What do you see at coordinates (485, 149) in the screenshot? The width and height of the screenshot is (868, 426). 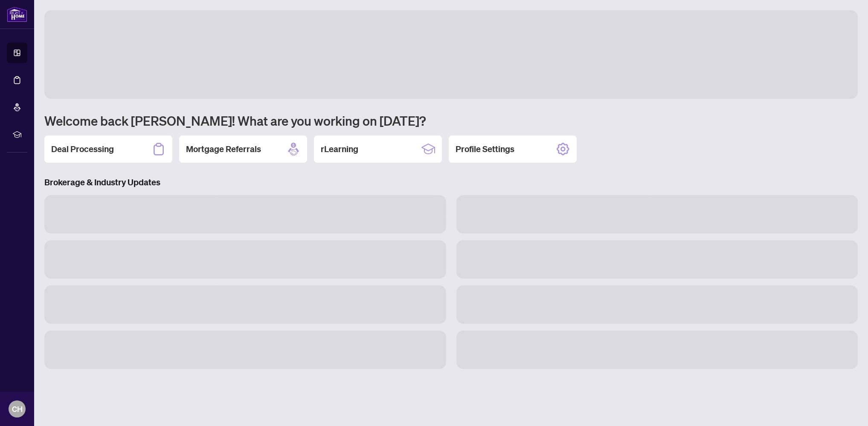 I see `h2: Profile Settings` at bounding box center [485, 149].